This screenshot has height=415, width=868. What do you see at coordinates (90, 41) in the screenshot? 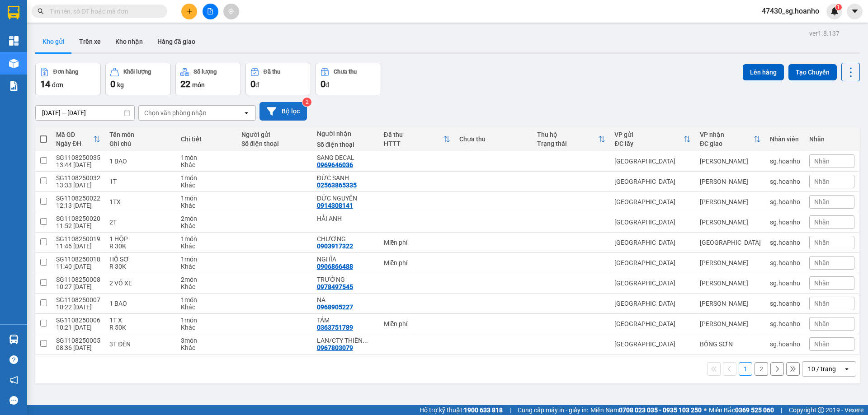
I see `button: Trên xe` at bounding box center [90, 41].